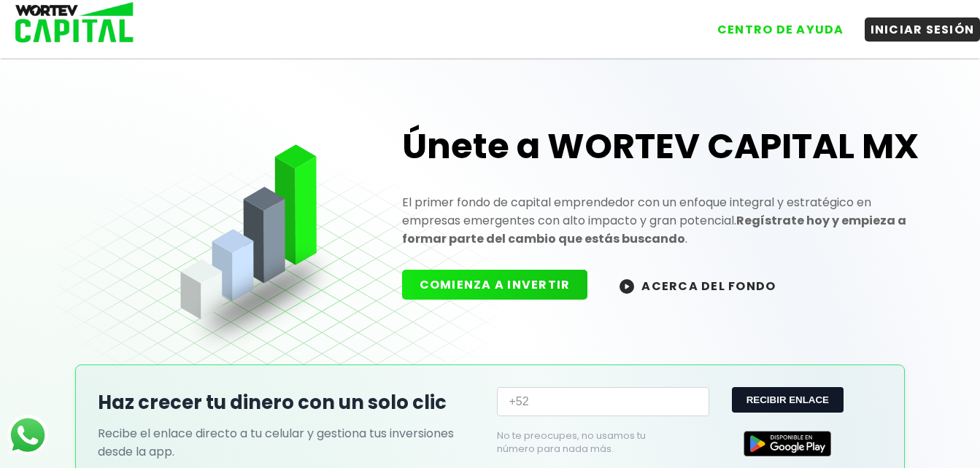 The height and width of the screenshot is (468, 980). What do you see at coordinates (290, 403) in the screenshot?
I see `h2: Haz crecer tu dinero con un solo clic` at bounding box center [290, 403].